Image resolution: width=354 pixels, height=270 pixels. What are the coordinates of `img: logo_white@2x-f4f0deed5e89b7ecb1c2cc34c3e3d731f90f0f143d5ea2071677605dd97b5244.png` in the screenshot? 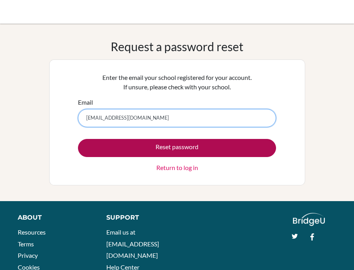 It's located at (309, 219).